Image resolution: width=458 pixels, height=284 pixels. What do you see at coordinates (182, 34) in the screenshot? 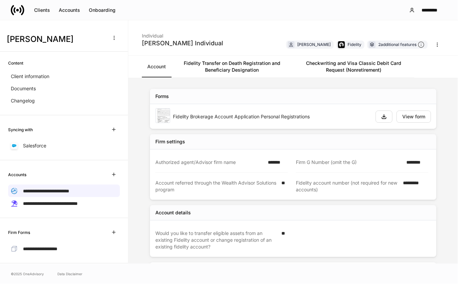
I see `div: Individual` at bounding box center [182, 34].